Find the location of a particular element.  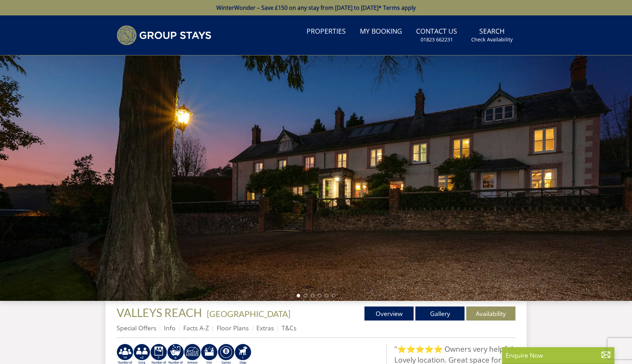

a: VALLEYS REACH is located at coordinates (160, 313).